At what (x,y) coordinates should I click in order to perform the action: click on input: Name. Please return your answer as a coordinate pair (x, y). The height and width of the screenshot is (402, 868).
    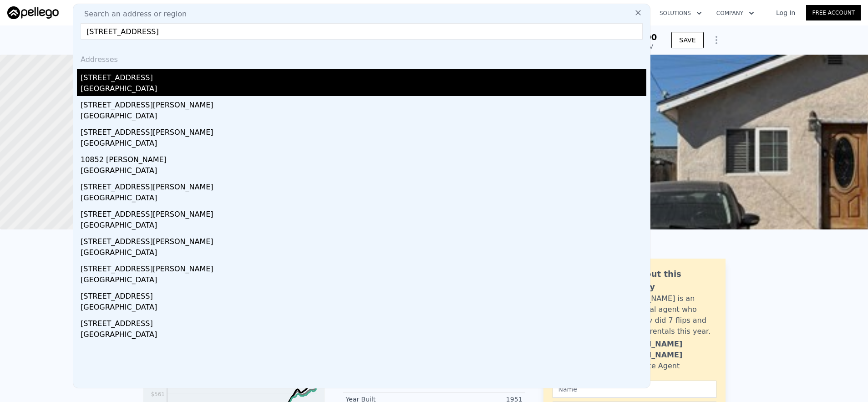
    Looking at the image, I should click on (635, 390).